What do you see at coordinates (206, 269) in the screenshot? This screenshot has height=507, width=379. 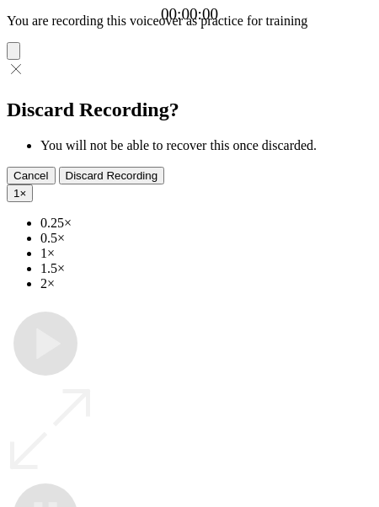 I see `li: 1.5×` at bounding box center [206, 269].